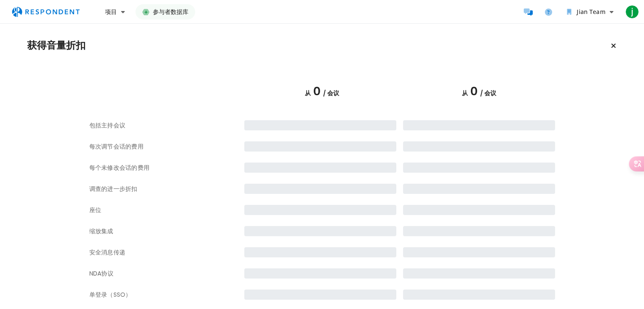 The image size is (644, 309). What do you see at coordinates (111, 11) in the screenshot?
I see `font: 项目` at bounding box center [111, 11].